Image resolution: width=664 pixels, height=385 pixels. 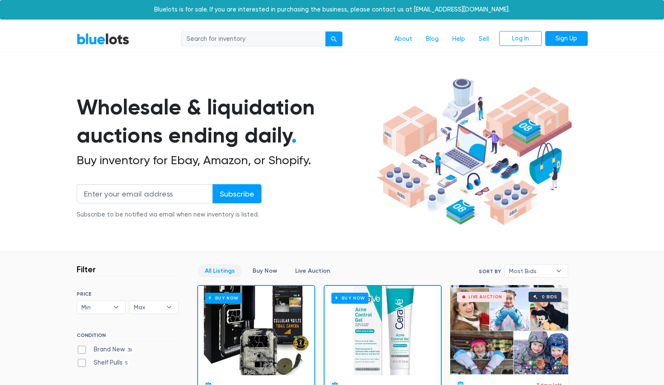 I want to click on a: About, so click(x=403, y=39).